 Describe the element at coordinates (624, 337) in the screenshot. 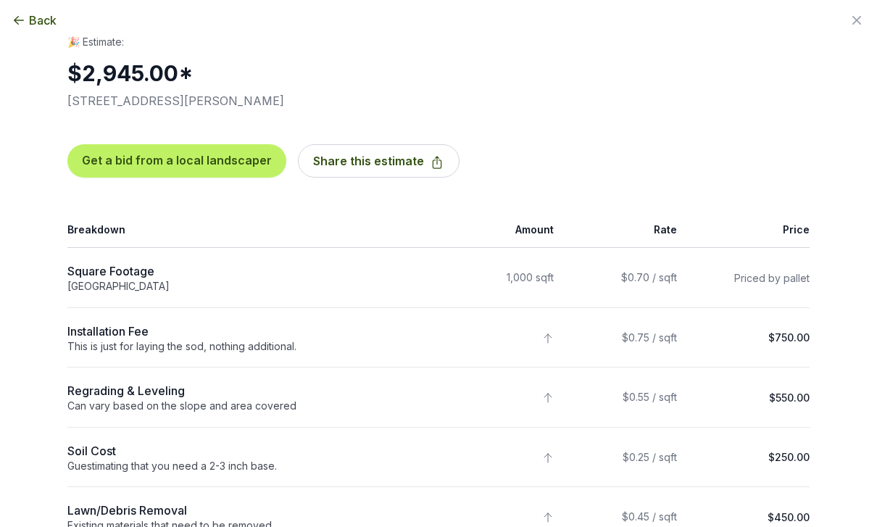

I see `td: $0.75 / sqft` at that location.